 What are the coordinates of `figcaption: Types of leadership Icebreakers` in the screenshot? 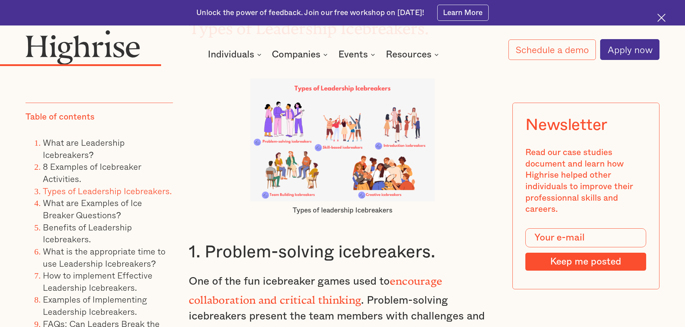 It's located at (342, 211).